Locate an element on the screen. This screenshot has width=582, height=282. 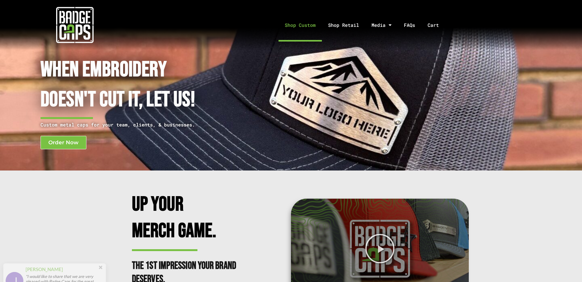
a: FAQs is located at coordinates (409, 25).